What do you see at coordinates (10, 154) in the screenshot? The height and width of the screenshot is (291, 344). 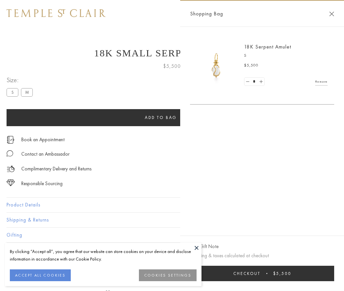 I see `img: MessageIcon-01_2.svg` at bounding box center [10, 154].